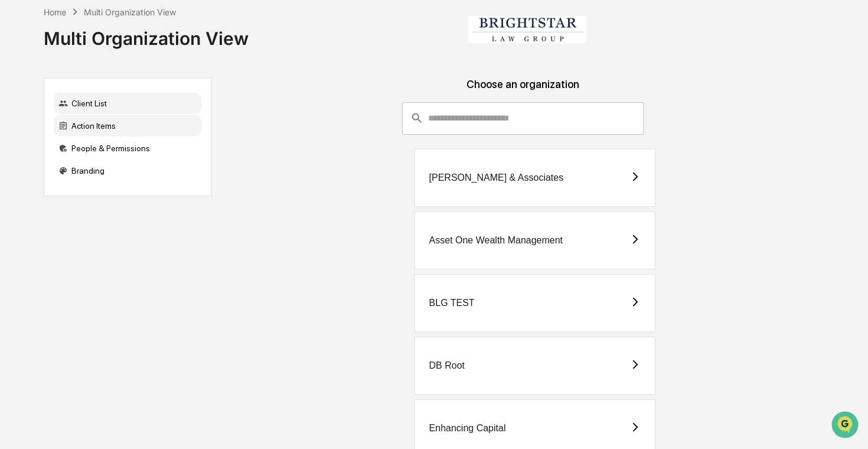 This screenshot has height=449, width=868. I want to click on button: Open customer support, so click(15, 15).